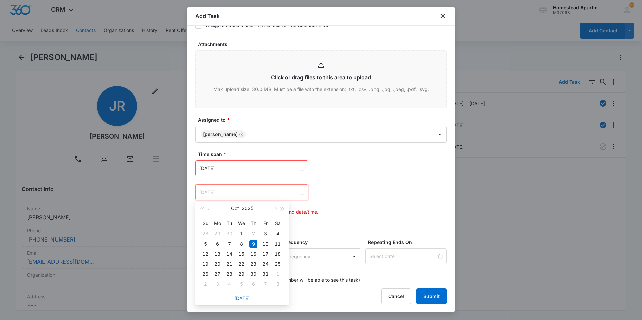 This screenshot has height=320, width=642. I want to click on div: 15, so click(241, 254).